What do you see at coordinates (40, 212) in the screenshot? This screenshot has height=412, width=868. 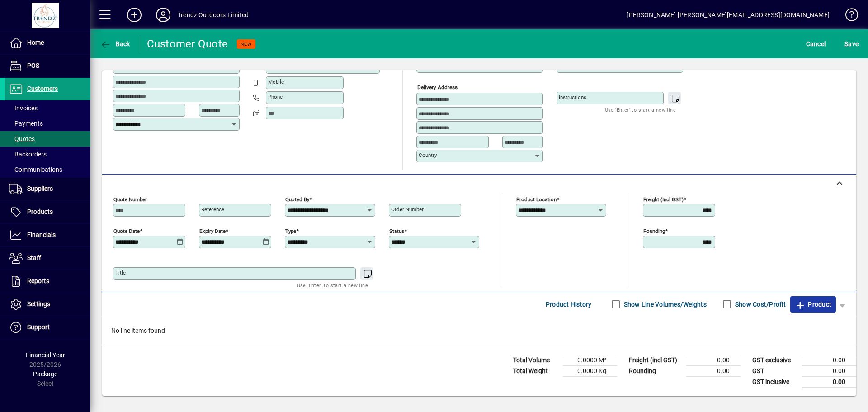 I see `span: Products` at bounding box center [40, 212].